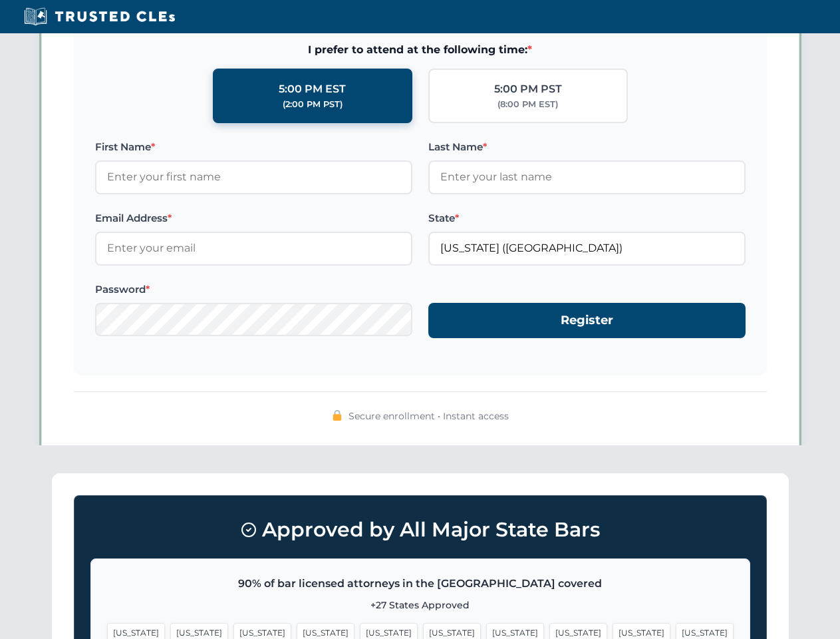 Image resolution: width=840 pixels, height=639 pixels. Describe the element at coordinates (421, 530) in the screenshot. I see `h3: Approved by All Major State Bars` at that location.